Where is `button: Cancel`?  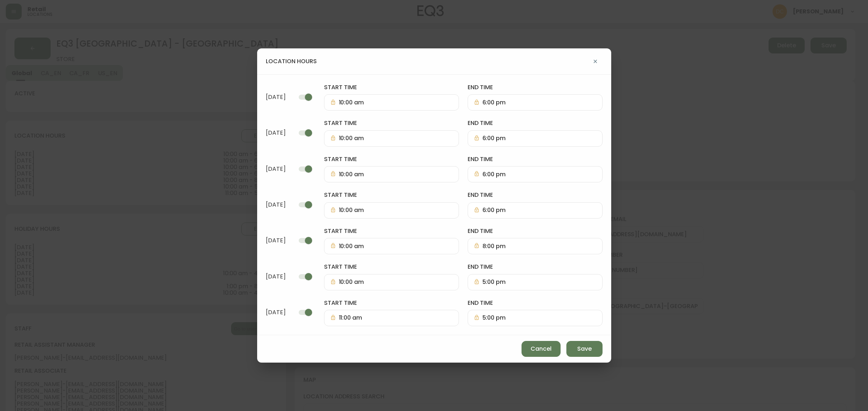 button: Cancel is located at coordinates (541, 349).